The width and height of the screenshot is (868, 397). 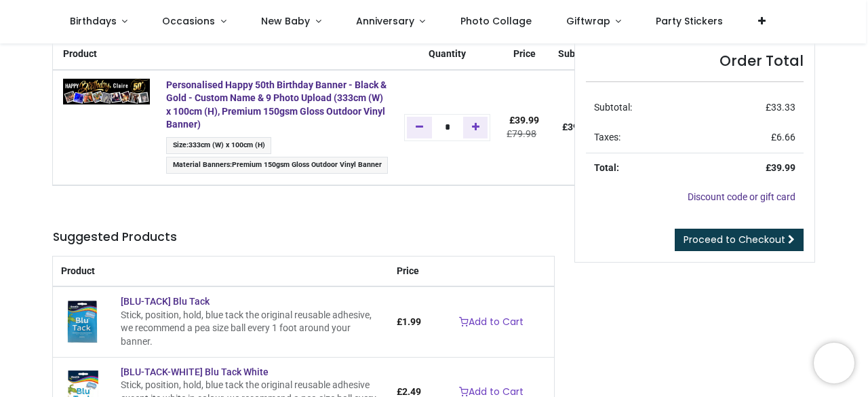 I want to click on a: Remove one, so click(x=419, y=127).